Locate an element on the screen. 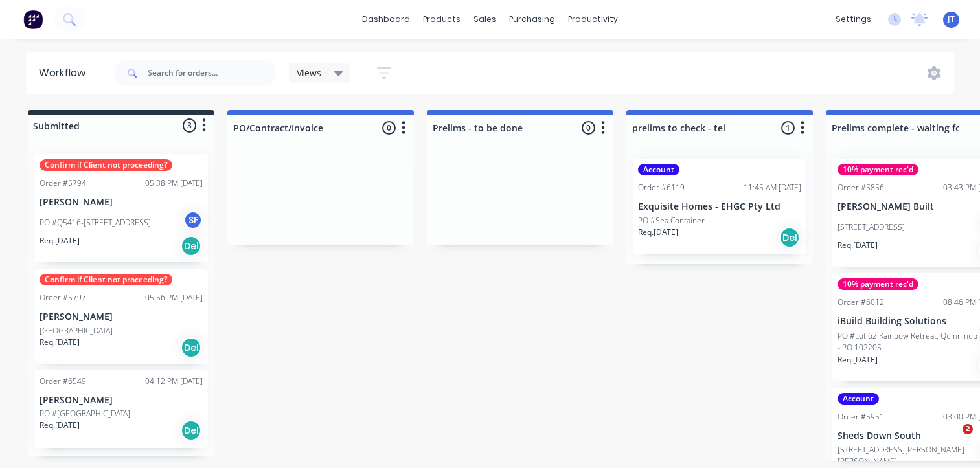 The image size is (980, 468). div: Workflow is located at coordinates (65, 73).